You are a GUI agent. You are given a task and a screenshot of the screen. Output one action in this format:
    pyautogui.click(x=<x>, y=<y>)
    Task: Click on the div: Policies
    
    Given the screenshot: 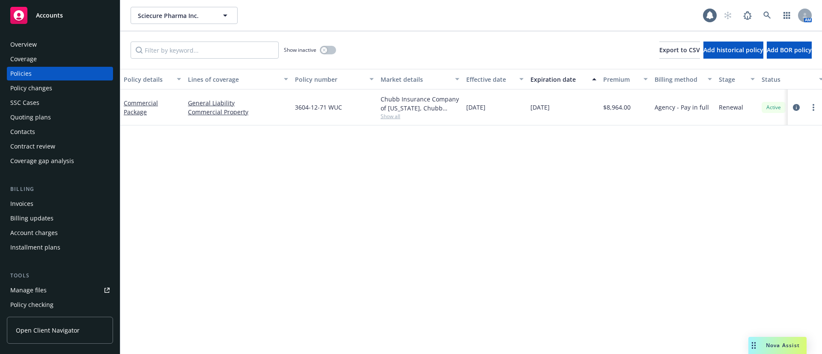 What is the action you would take?
    pyautogui.click(x=21, y=74)
    